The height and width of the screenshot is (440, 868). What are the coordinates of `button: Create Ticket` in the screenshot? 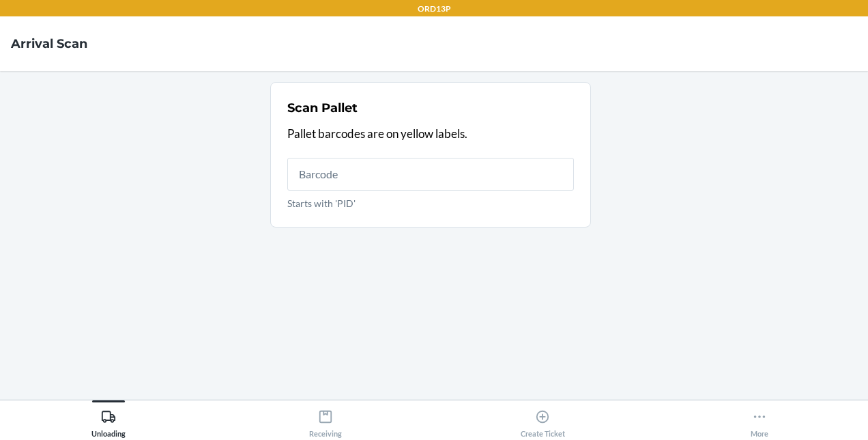 It's located at (542, 419).